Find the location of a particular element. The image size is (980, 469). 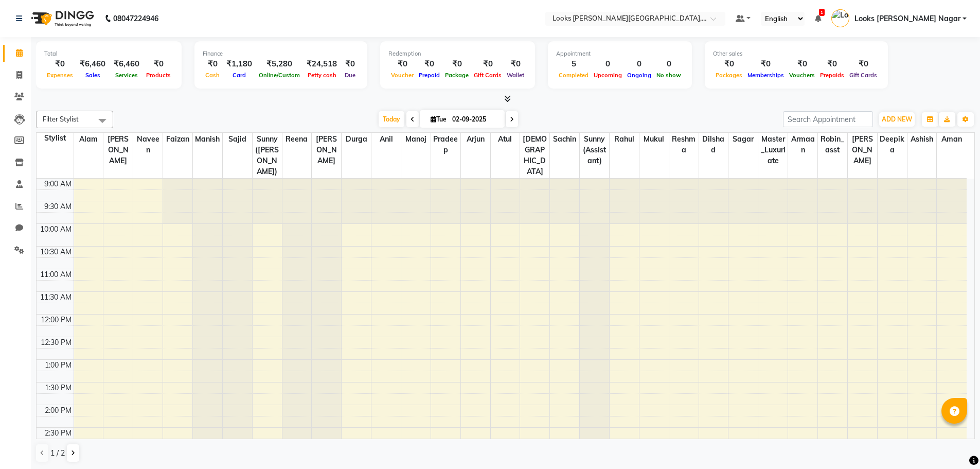

span: Sachin is located at coordinates (564, 139).